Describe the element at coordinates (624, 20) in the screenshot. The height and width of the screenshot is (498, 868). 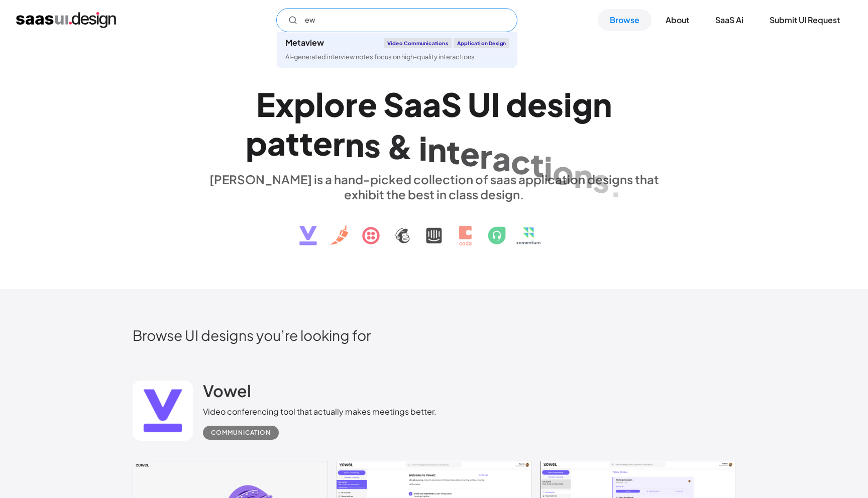
I see `a: Browse` at that location.